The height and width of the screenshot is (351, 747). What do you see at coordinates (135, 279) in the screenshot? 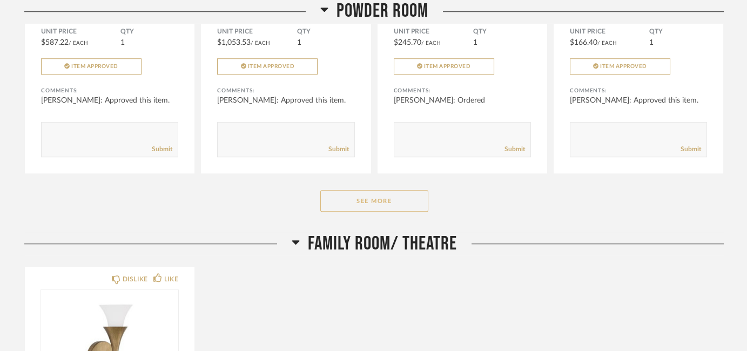
I see `div: DISLIKE` at bounding box center [135, 279].